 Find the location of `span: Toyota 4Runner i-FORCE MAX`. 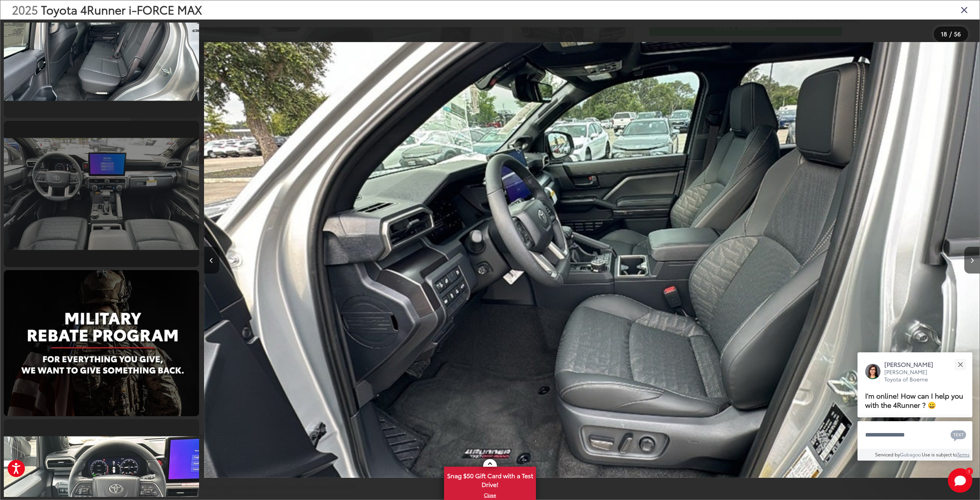

span: Toyota 4Runner i-FORCE MAX is located at coordinates (121, 9).